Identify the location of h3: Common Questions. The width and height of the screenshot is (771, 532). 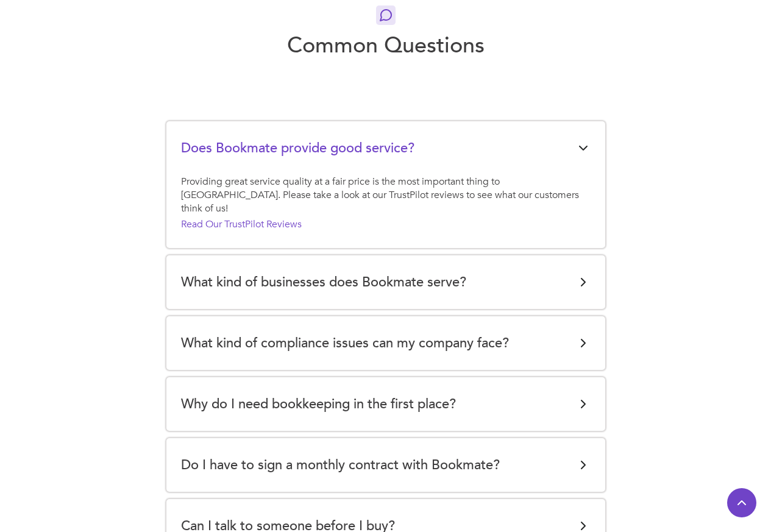
(386, 46).